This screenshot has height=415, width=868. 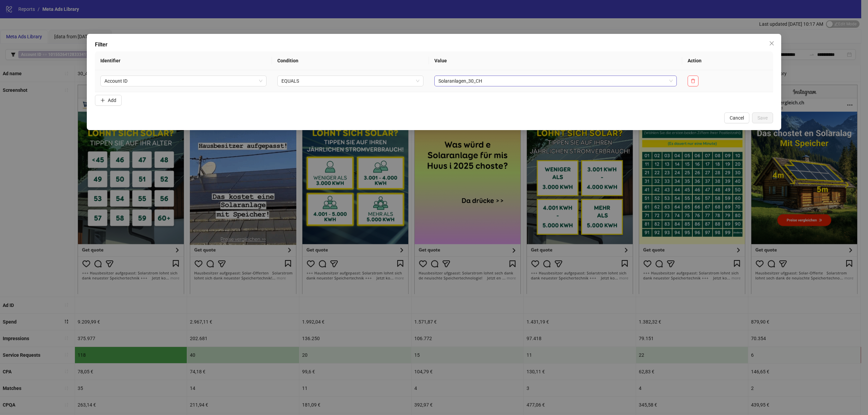 What do you see at coordinates (112, 101) in the screenshot?
I see `span: Add` at bounding box center [112, 101].